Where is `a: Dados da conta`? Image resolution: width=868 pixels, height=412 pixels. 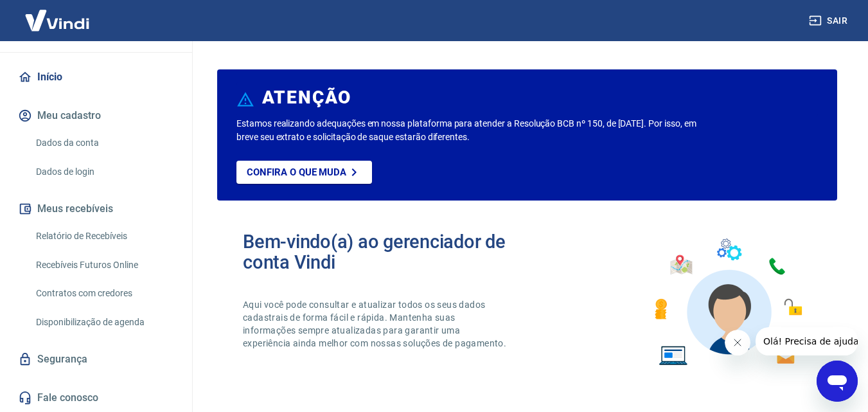
a: Dados da conta is located at coordinates (103, 143).